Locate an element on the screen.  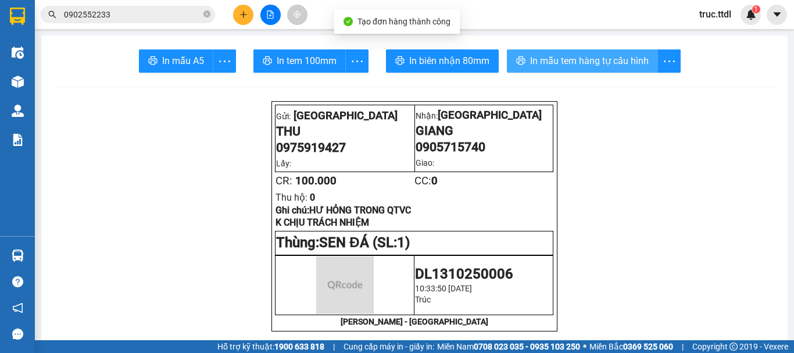
button: file-add is located at coordinates (270, 15).